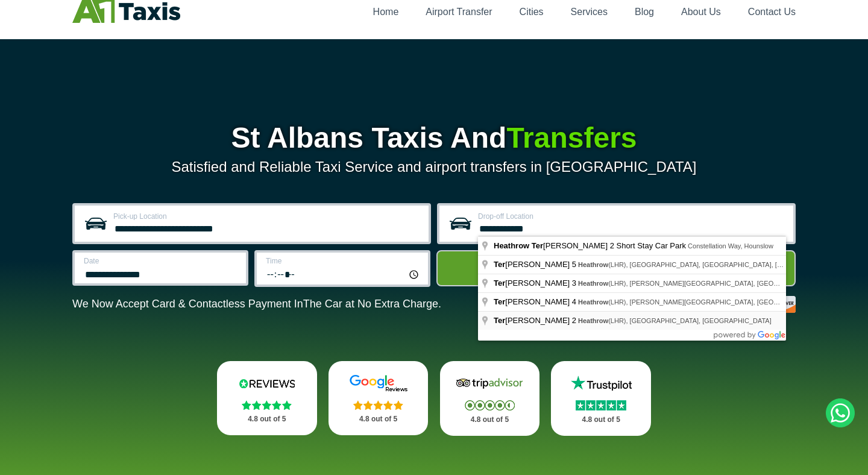  I want to click on span: Heathrow Ter, so click(519, 246).